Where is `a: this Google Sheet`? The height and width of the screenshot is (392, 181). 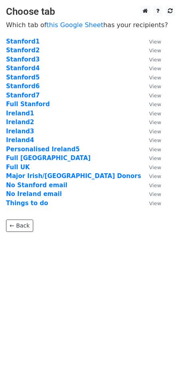
a: this Google Sheet is located at coordinates (75, 25).